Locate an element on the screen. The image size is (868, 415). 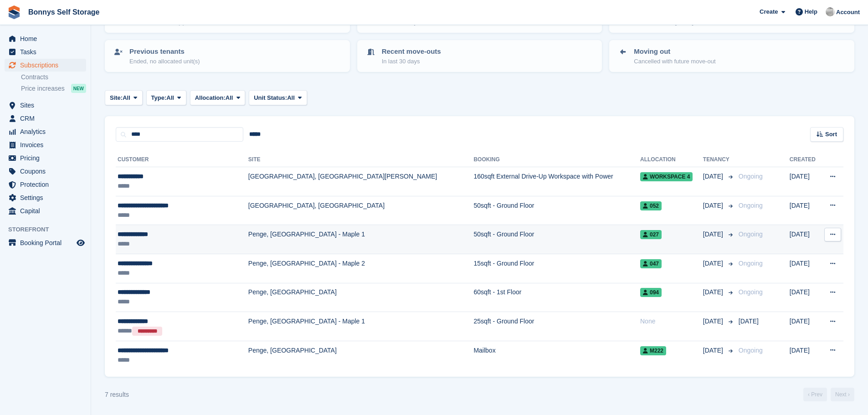
span: Subscriptions is located at coordinates (47, 65).